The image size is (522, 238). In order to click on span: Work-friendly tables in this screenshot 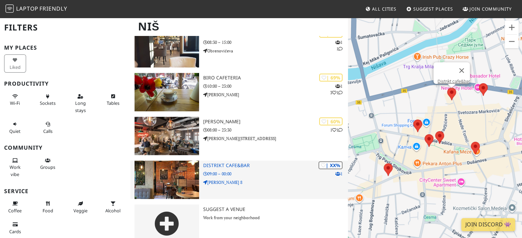, I will do `click(113, 103)`.